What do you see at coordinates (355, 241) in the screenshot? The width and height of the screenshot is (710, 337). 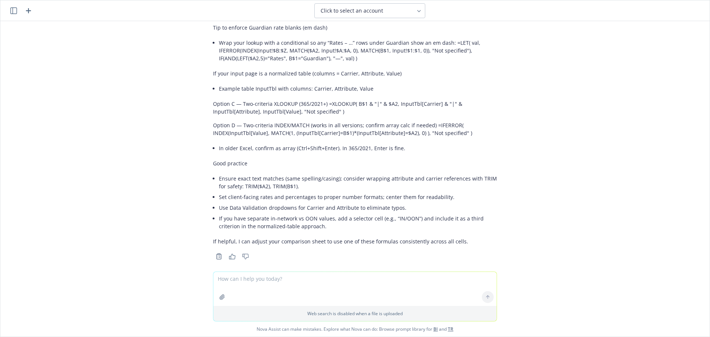 I see `p: If helpful, I can adjust your comparison sheet to use one of these formulas consistently across a...` at bounding box center [355, 241].